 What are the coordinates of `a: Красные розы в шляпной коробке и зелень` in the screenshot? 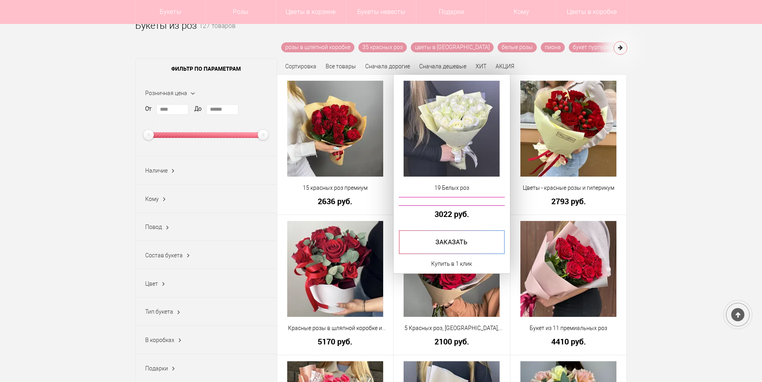 It's located at (335, 328).